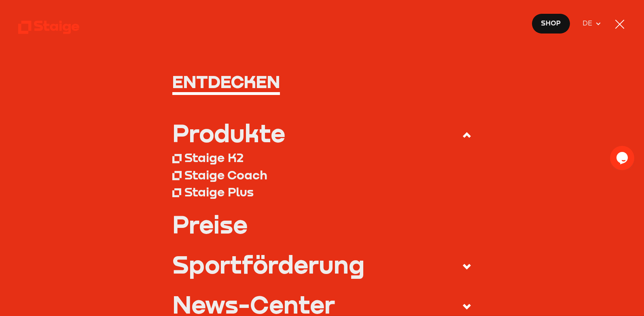 The height and width of the screenshot is (316, 644). I want to click on div: Staige K2, so click(214, 157).